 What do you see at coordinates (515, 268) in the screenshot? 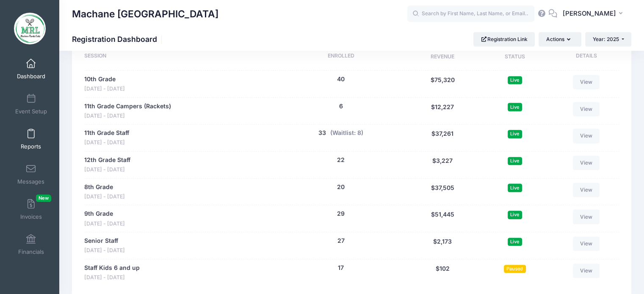
I see `span: Paused` at bounding box center [515, 268].